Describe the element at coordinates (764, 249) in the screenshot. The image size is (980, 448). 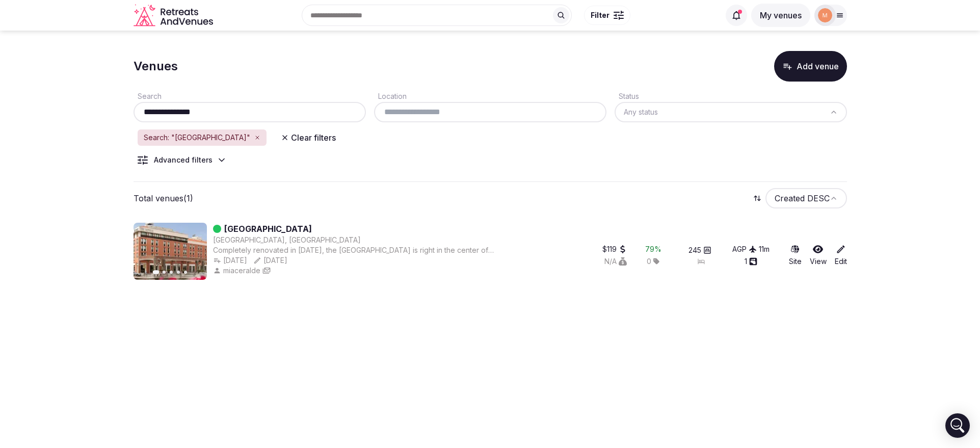
I see `button: 11m` at that location.